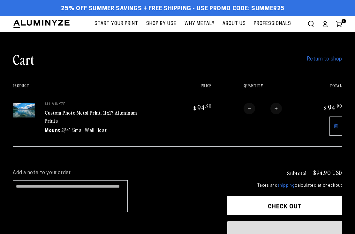 This screenshot has height=234, width=355. I want to click on a: Shop By Use, so click(161, 24).